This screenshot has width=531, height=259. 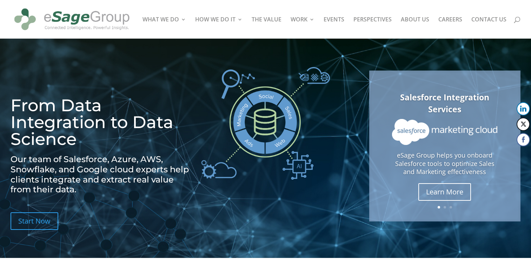 What do you see at coordinates (266, 28) in the screenshot?
I see `a: THE VALUE` at bounding box center [266, 28].